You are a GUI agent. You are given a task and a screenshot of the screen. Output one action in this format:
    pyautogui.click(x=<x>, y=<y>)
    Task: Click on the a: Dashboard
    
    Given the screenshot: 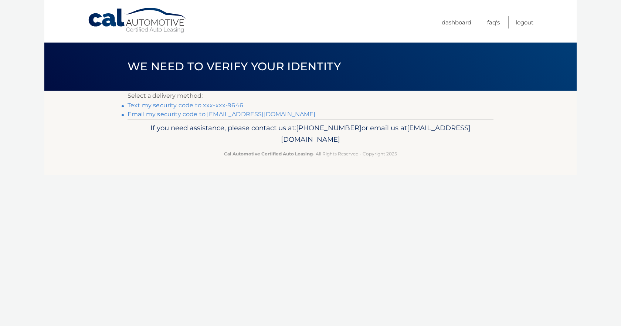 What is the action you would take?
    pyautogui.click(x=457, y=22)
    